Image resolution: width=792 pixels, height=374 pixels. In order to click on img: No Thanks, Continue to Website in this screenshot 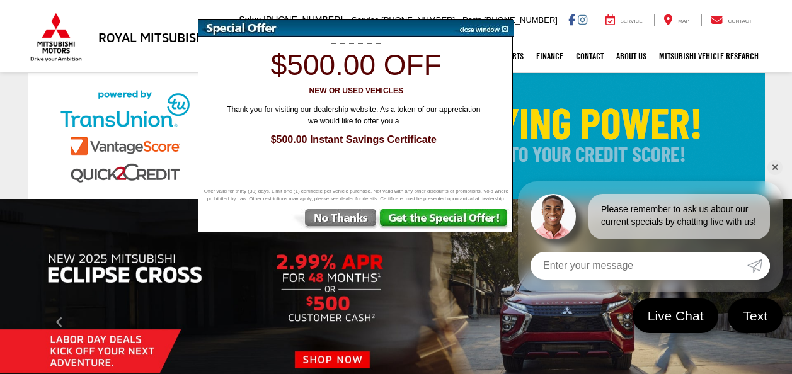, I will do `click(335, 221)`.